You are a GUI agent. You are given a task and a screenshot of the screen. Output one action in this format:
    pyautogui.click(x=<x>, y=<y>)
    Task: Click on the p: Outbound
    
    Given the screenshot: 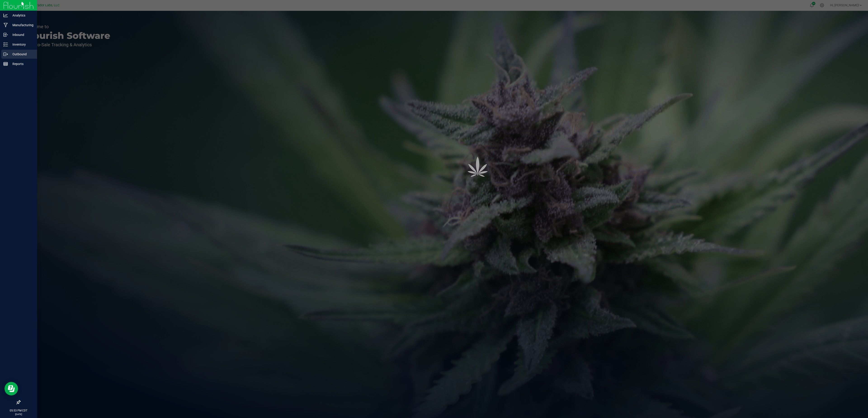 What is the action you would take?
    pyautogui.click(x=21, y=54)
    